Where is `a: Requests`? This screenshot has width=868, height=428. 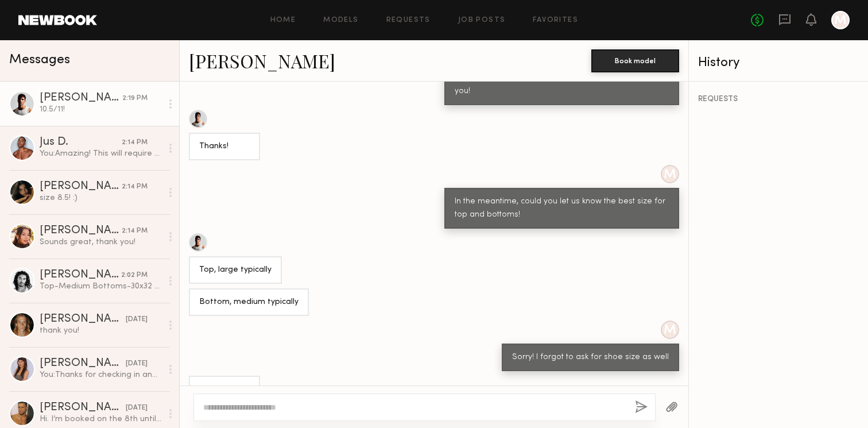
a: Requests is located at coordinates (408, 20).